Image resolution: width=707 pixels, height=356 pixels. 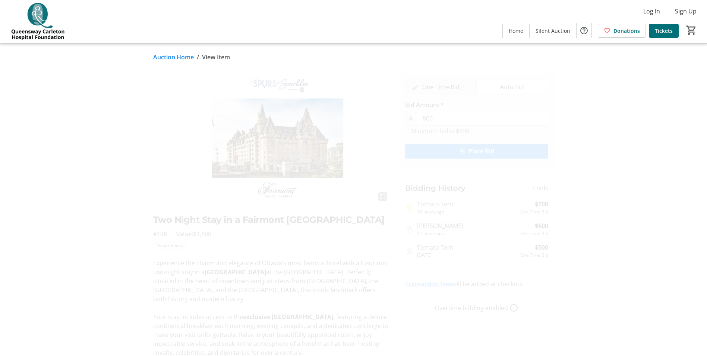 What do you see at coordinates (441, 87) in the screenshot?
I see `span: One Time Bid` at bounding box center [441, 87].